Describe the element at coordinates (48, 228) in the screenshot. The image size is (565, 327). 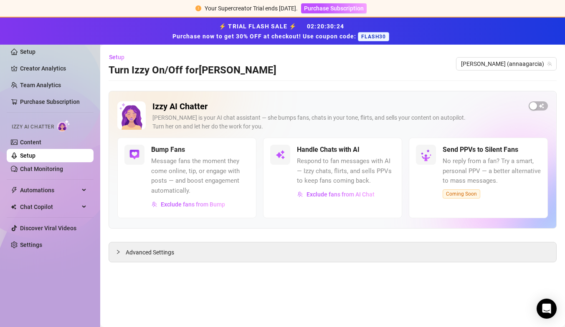
I see `a: Discover Viral Videos` at that location.